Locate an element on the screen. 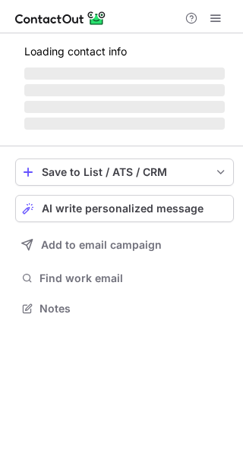 The image size is (243, 455). img: ContactOut v5.3.10 is located at coordinates (61, 18).